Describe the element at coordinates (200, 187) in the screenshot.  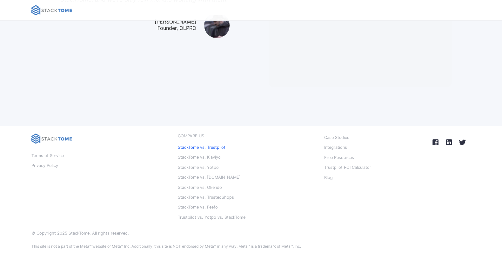
I see `a: StackTome vs. Okendo` at that location.